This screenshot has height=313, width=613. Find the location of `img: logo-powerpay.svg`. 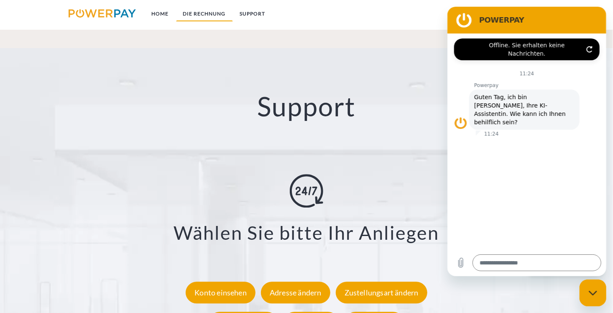

img: logo-powerpay.svg is located at coordinates (102, 13).